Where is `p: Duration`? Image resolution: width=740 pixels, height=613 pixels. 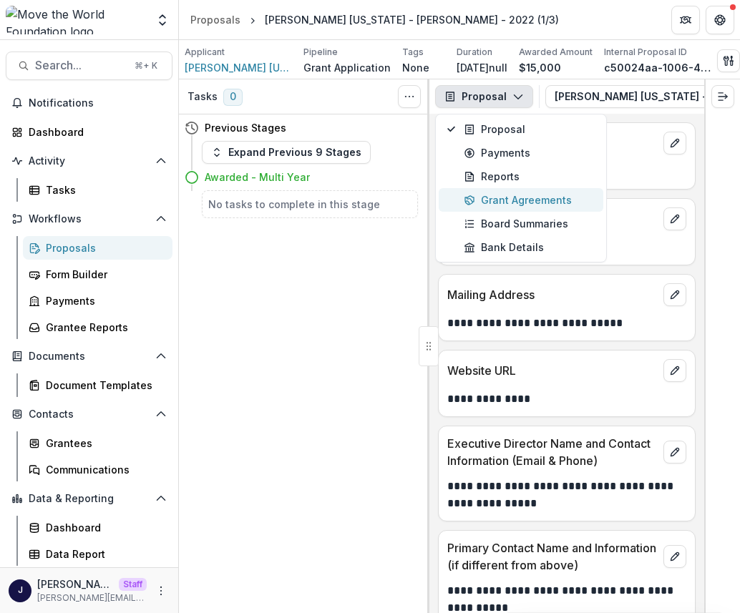
p: Duration is located at coordinates (474, 52).